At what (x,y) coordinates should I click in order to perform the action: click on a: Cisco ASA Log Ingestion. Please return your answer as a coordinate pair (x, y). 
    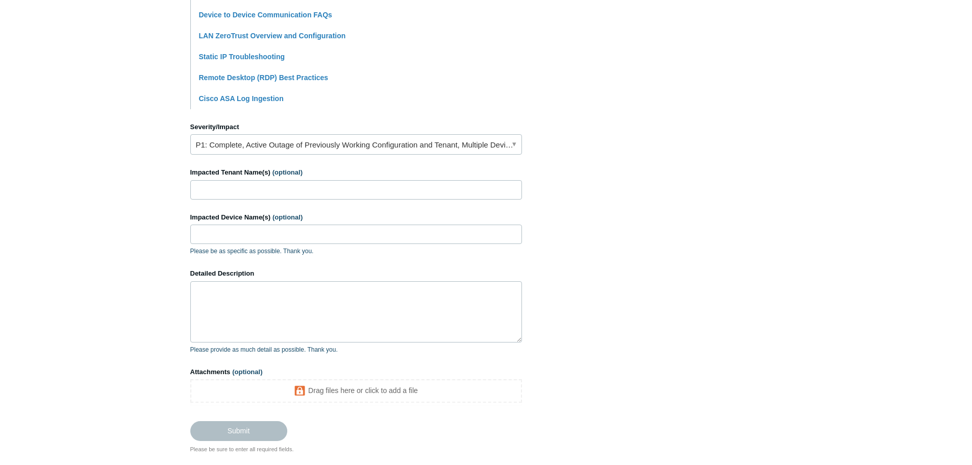
    Looking at the image, I should click on (241, 98).